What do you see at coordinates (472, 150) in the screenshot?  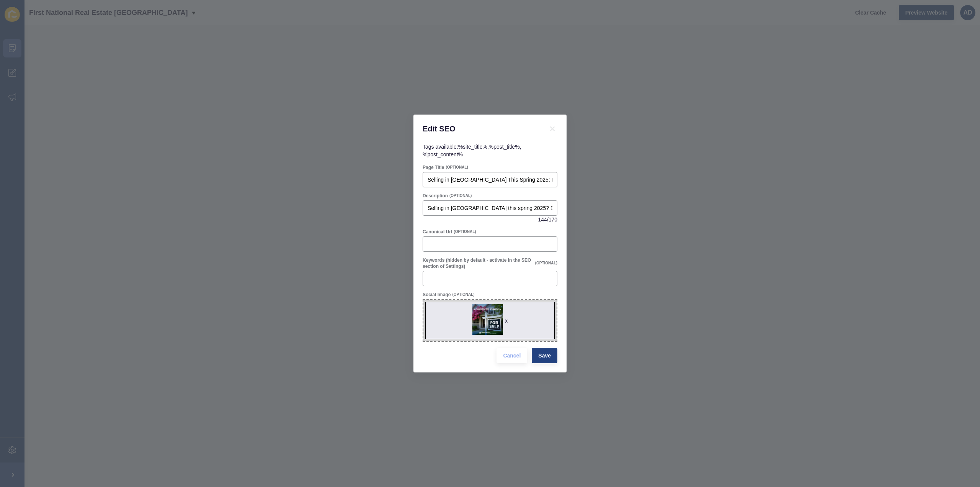 I see `span: Tags available: , ,` at bounding box center [472, 150].